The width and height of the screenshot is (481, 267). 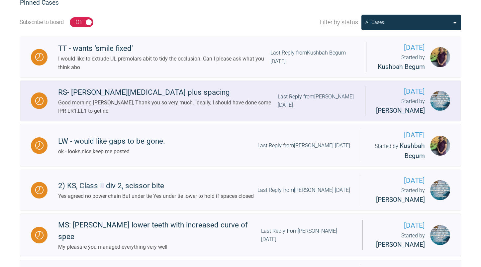 I want to click on a: Waiting2) KS, Class II div 2, scissor biteYes agreed no power chain But under tie Yes under tie l..., so click(x=241, y=190).